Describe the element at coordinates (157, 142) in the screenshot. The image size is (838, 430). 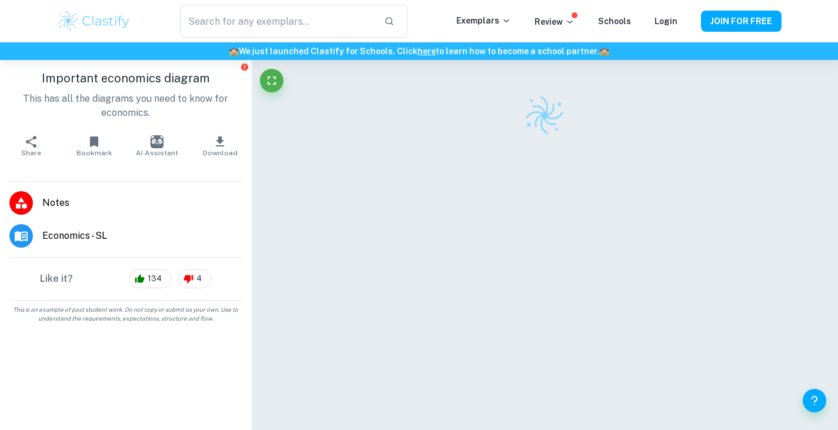
I see `img: AI Assistant` at that location.